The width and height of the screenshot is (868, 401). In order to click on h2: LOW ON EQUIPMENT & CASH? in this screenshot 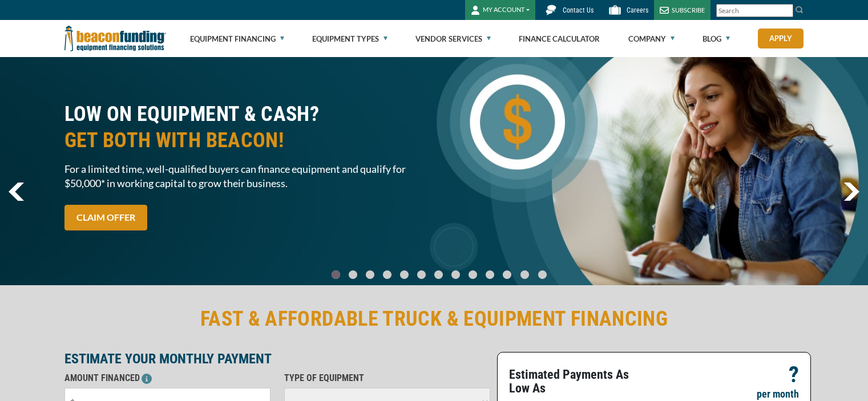, I will do `click(246, 127)`.